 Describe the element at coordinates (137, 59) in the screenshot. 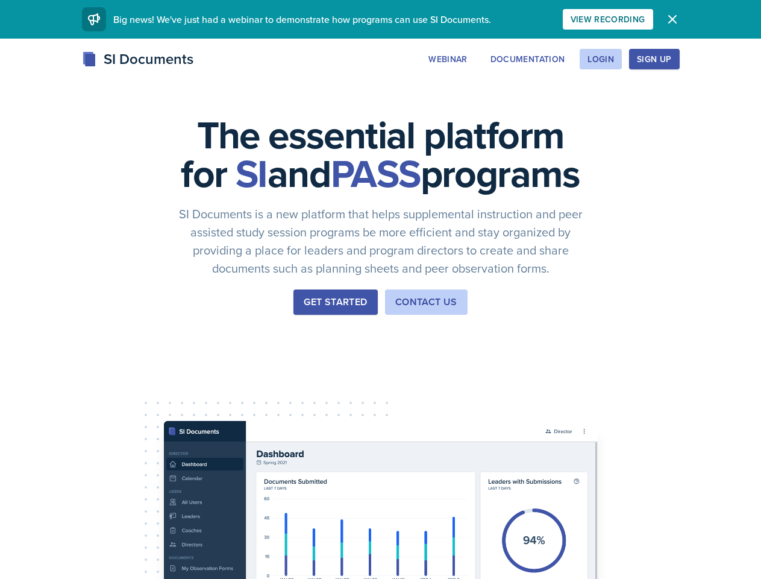

I see `div: SI Documents` at that location.